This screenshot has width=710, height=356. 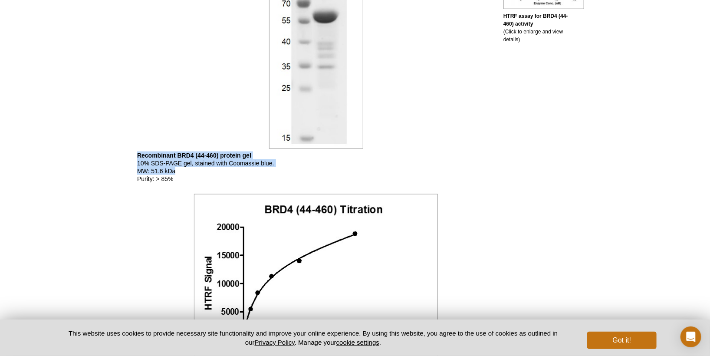 What do you see at coordinates (316, 167) in the screenshot?
I see `p: 10% SDS-PAGE gel, stained with Coomassie blue. MW: 51.6 kDa Purity: > 85%` at bounding box center [316, 167].